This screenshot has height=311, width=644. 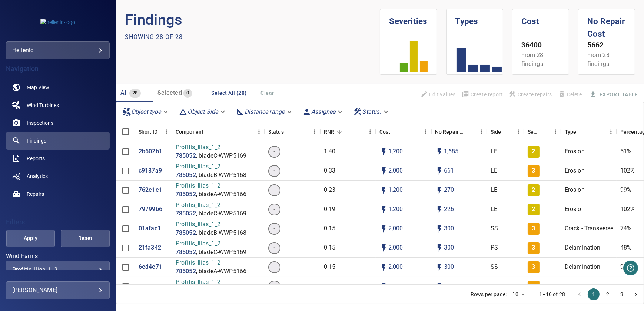 What do you see at coordinates (395, 190) in the screenshot?
I see `p: 1,200` at bounding box center [395, 190].